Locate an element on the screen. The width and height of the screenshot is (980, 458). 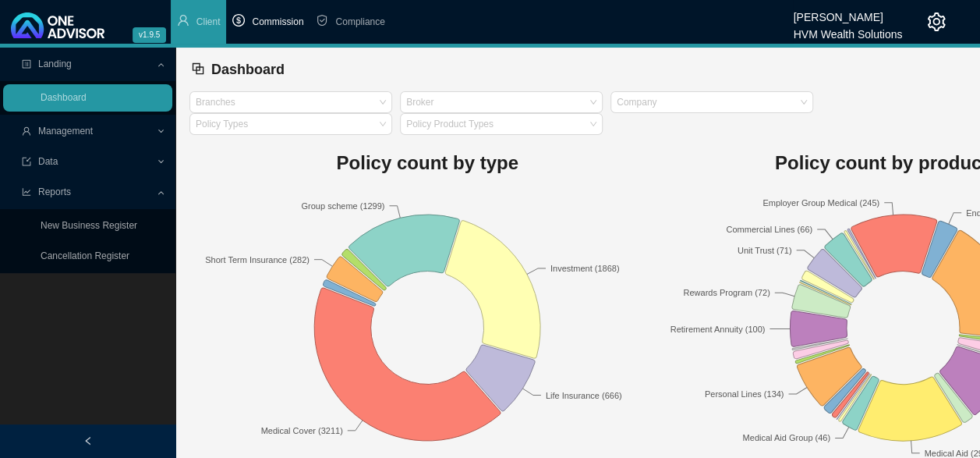
span: Compliance is located at coordinates (359, 21).